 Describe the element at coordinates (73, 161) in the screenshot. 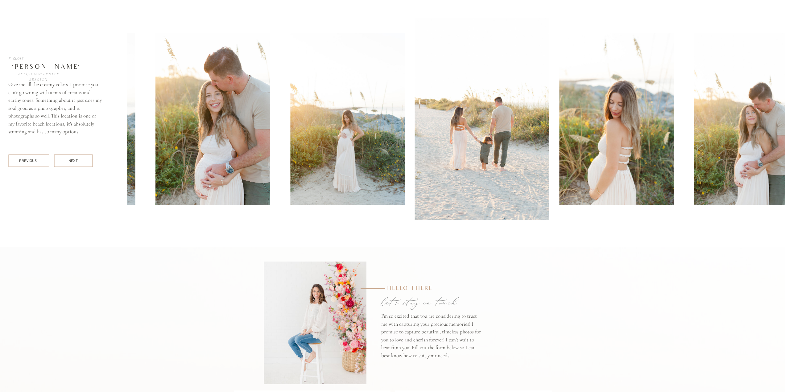

I see `div: NEXT` at that location.